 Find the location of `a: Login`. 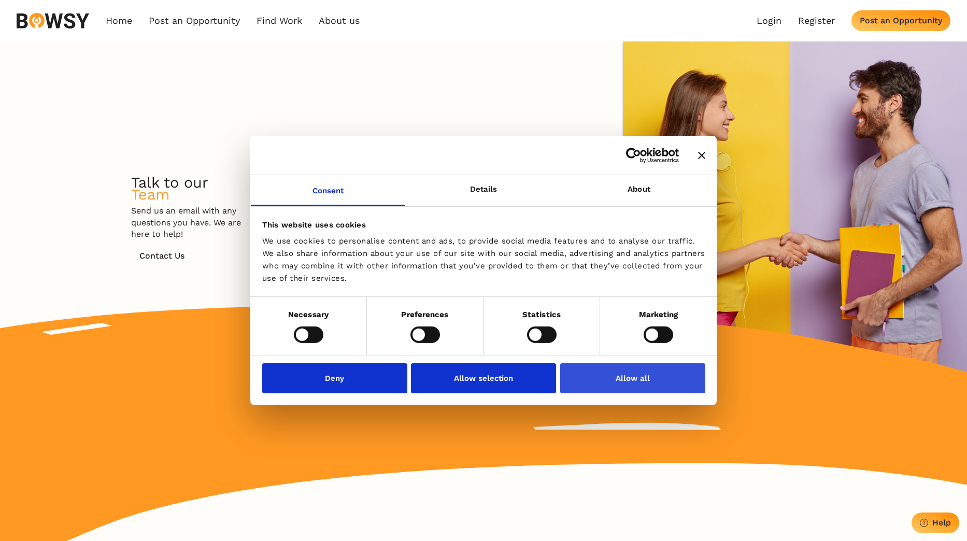

a: Login is located at coordinates (769, 21).